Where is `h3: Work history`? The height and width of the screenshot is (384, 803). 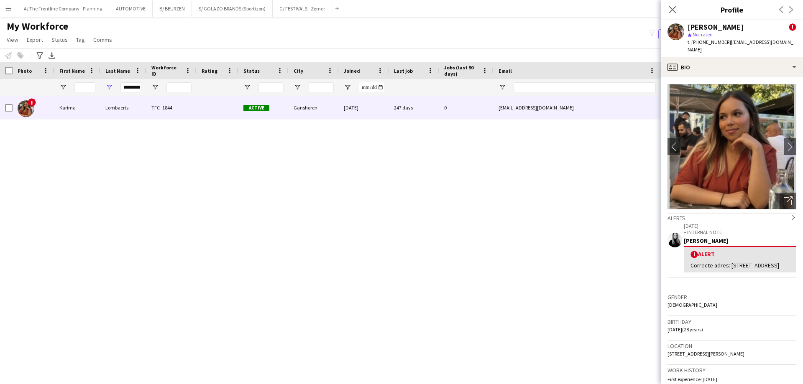 h3: Work history is located at coordinates (732, 370).